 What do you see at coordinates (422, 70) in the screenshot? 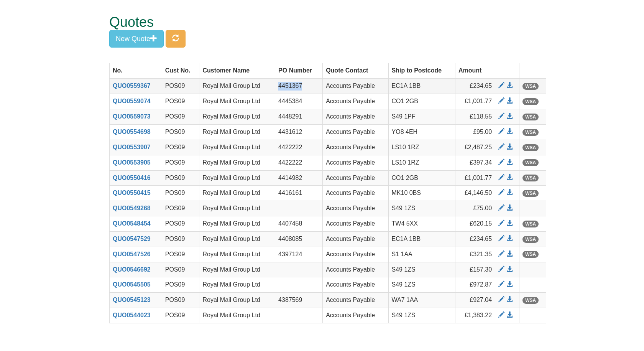
I see `th: Ship to Postcode` at bounding box center [422, 70].